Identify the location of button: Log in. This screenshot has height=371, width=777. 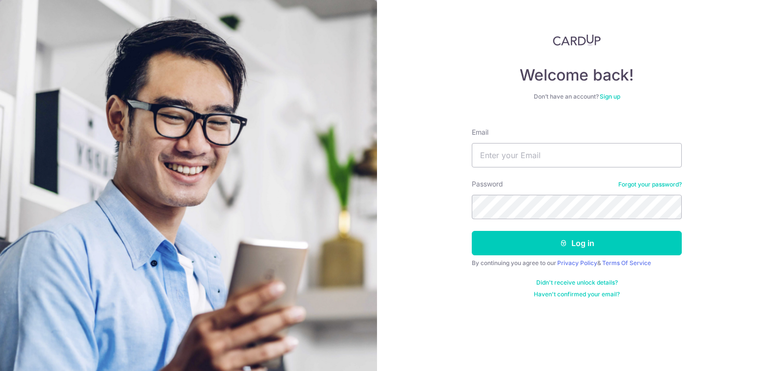
(577, 243).